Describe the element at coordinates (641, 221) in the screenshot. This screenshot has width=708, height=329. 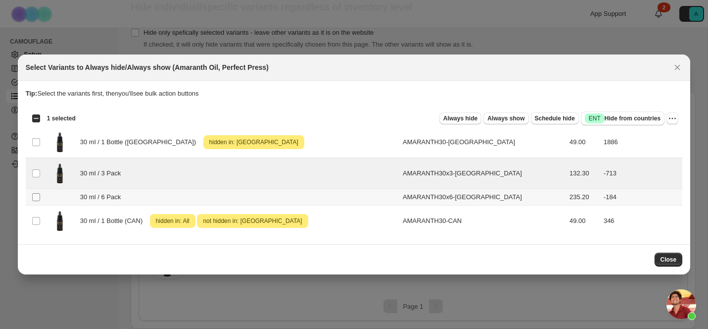
I see `td: 346` at that location.